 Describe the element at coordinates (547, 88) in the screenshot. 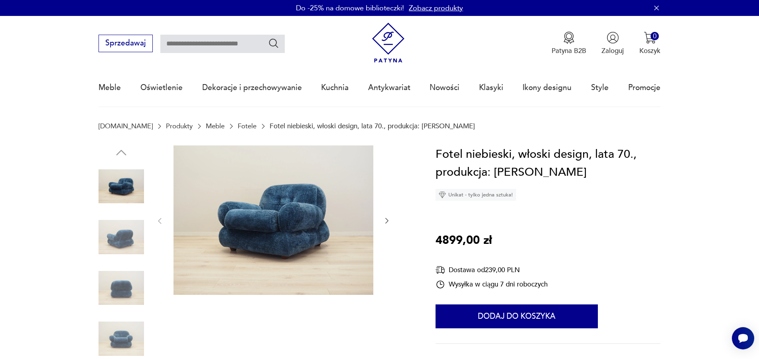

I see `a: Ikony designu` at that location.